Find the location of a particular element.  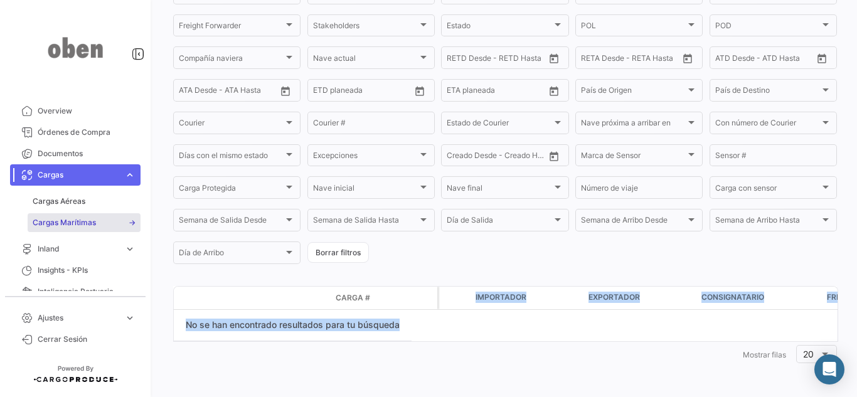

span: Cargas Aéreas is located at coordinates (59, 201).